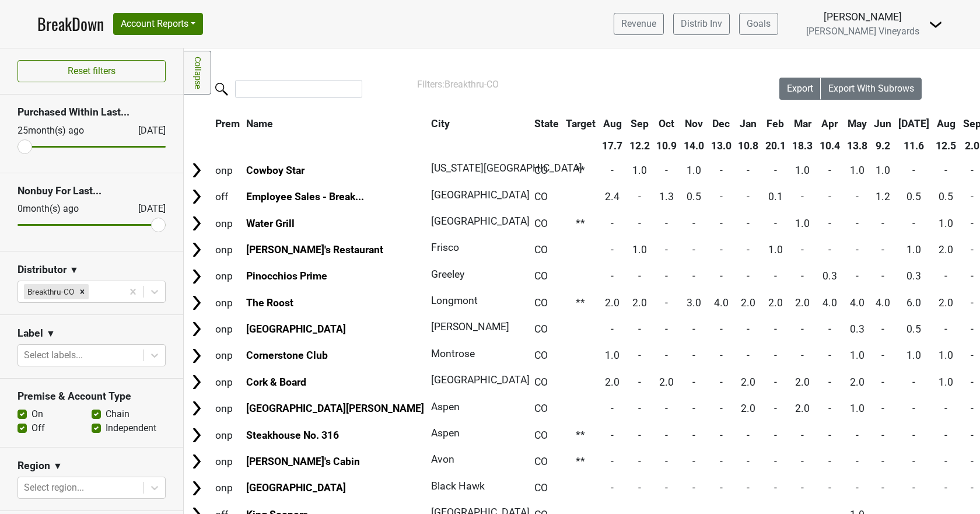 This screenshot has height=514, width=980. Describe the element at coordinates (448, 274) in the screenshot. I see `span: Greeley` at that location.